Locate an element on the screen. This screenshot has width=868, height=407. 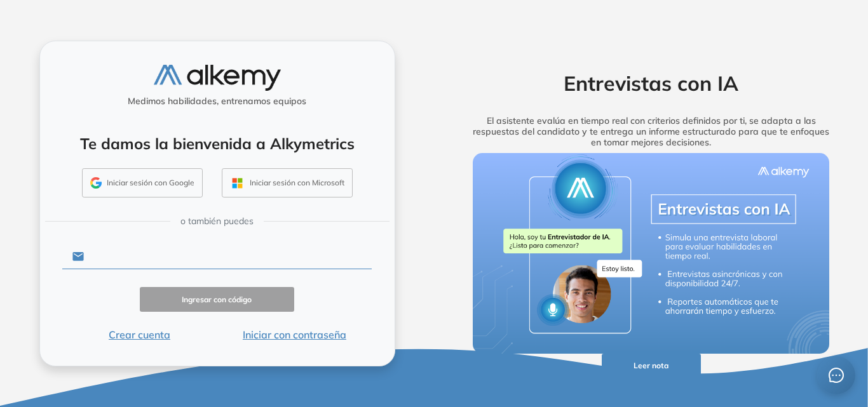
span: message is located at coordinates (836, 375).